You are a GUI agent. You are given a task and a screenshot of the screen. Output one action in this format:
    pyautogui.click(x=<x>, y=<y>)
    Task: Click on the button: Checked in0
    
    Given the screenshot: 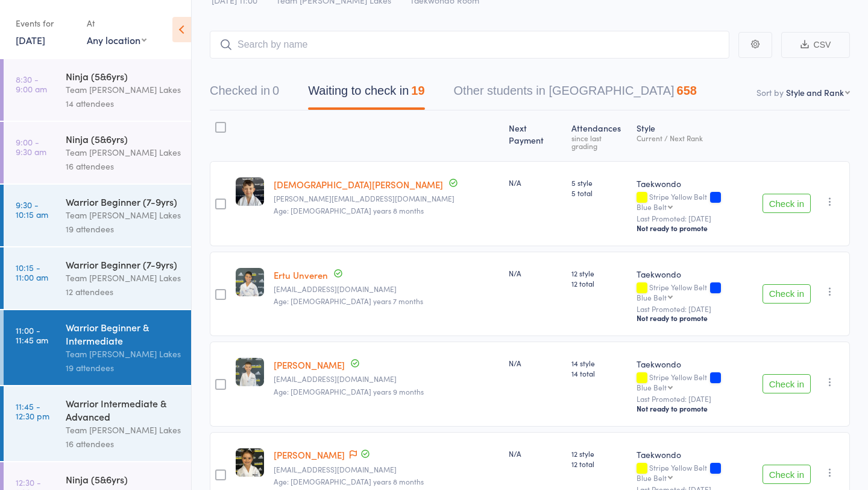 What is the action you would take?
    pyautogui.click(x=244, y=94)
    